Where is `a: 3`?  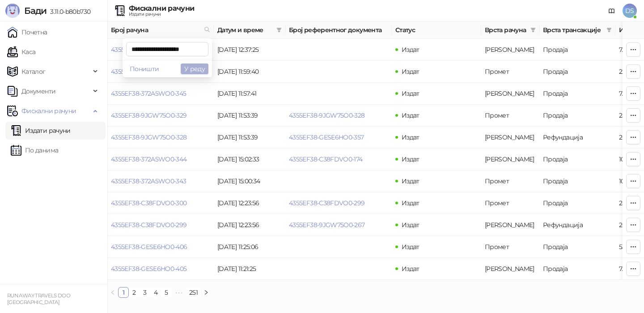 a: 3 is located at coordinates (145, 292).